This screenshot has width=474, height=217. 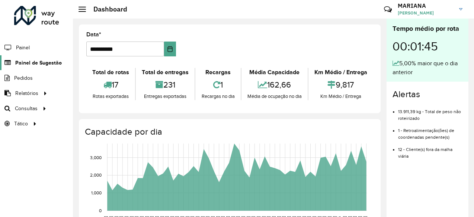 What do you see at coordinates (425, 6) in the screenshot?
I see `h3: MARIANA` at bounding box center [425, 6].